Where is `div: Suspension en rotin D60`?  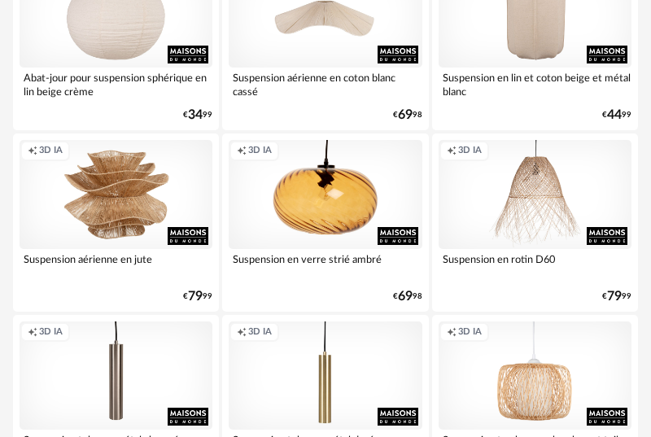 div: Suspension en rotin D60 is located at coordinates (534, 265).